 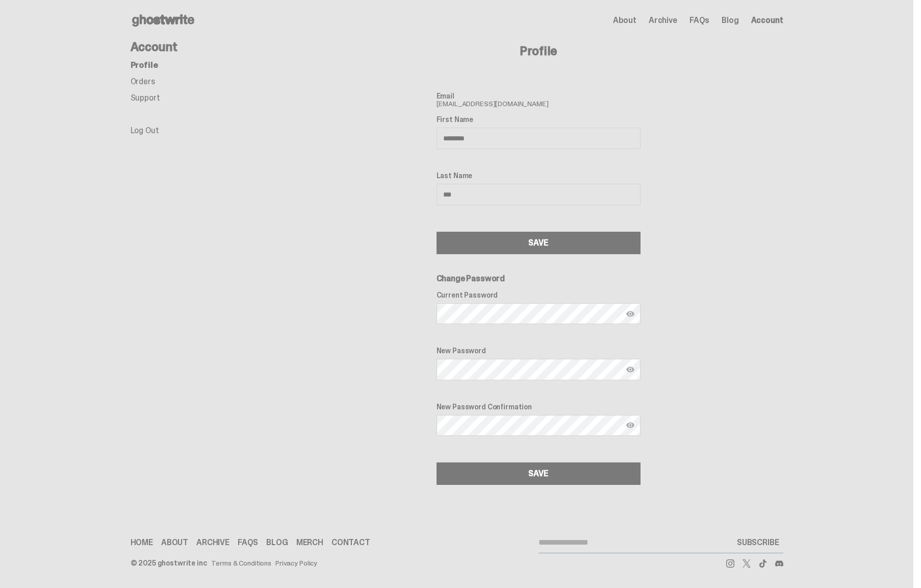 What do you see at coordinates (142, 543) in the screenshot?
I see `a: Home` at bounding box center [142, 543].